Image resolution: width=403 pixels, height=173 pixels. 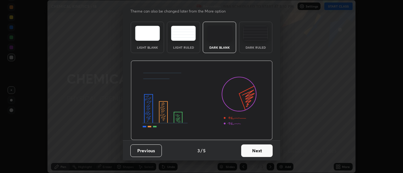 I want to click on p: Theme can also be changed later from the More option, so click(x=181, y=11).